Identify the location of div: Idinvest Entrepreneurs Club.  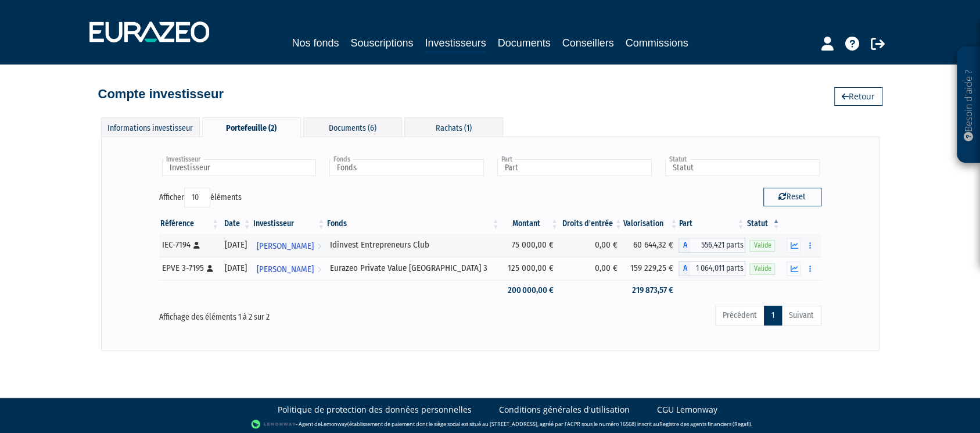
(413, 244).